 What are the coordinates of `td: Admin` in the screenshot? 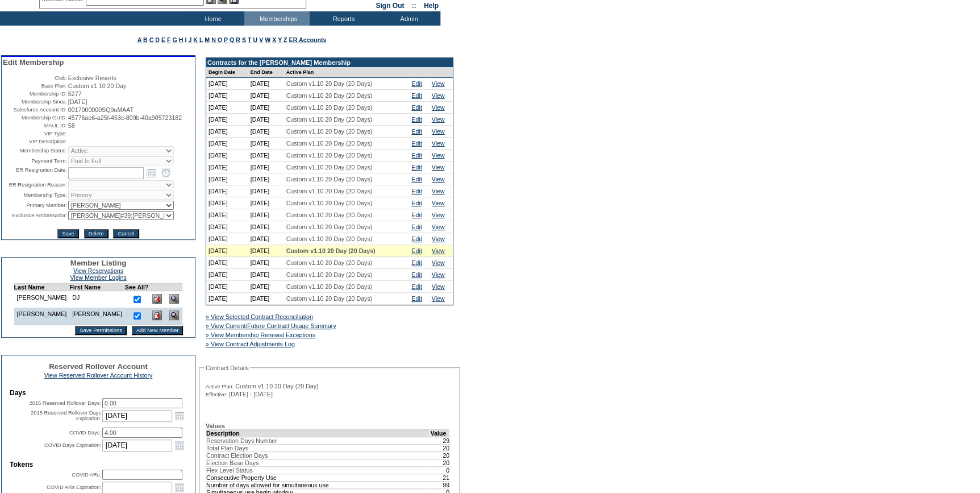 It's located at (407, 18).